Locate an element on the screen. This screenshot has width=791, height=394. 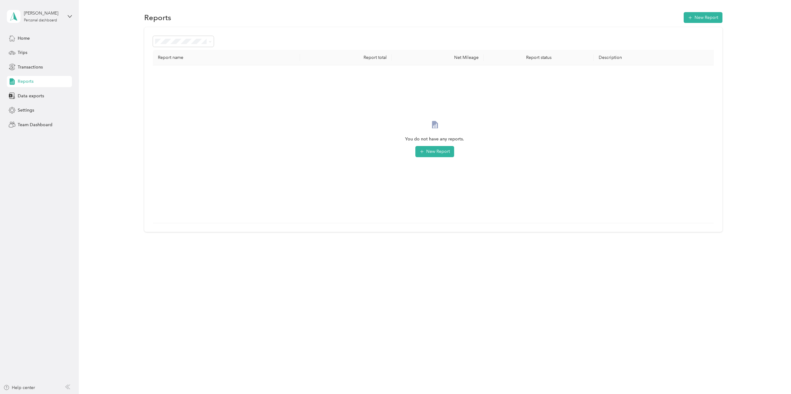
h1: Reports is located at coordinates (158, 17).